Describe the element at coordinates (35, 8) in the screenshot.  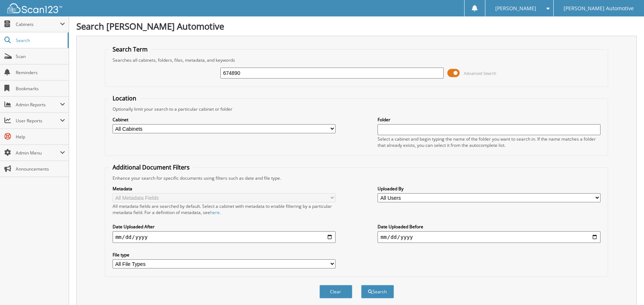
I see `img: scan123-logo-white.svg` at that location.